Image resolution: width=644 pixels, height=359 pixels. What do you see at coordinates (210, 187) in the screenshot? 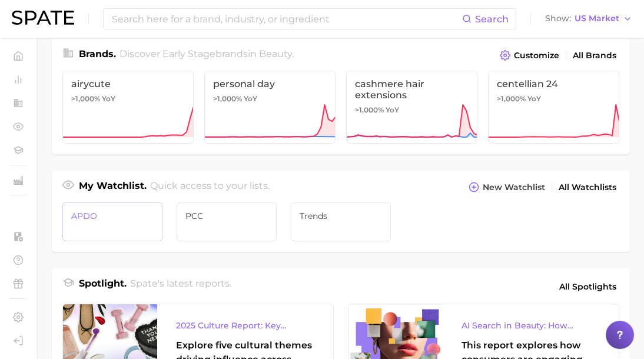
I see `h2: Quick access to your lists.` at bounding box center [210, 187].